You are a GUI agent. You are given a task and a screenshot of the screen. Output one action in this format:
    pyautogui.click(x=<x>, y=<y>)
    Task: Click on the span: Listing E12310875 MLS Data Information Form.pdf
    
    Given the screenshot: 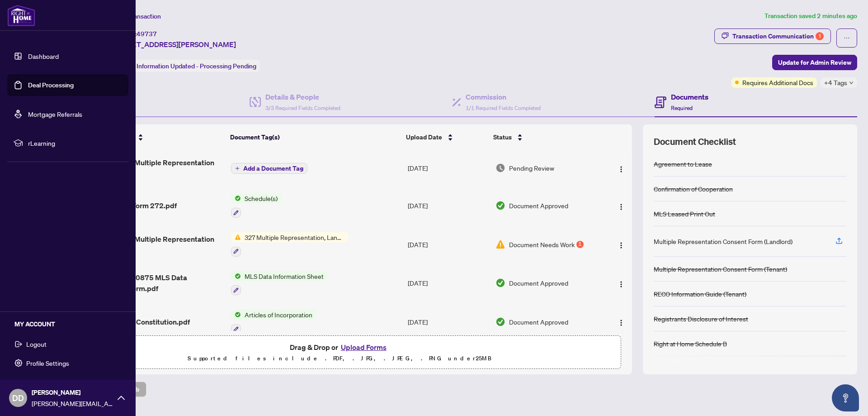 What is the action you would take?
    pyautogui.click(x=156, y=283)
    